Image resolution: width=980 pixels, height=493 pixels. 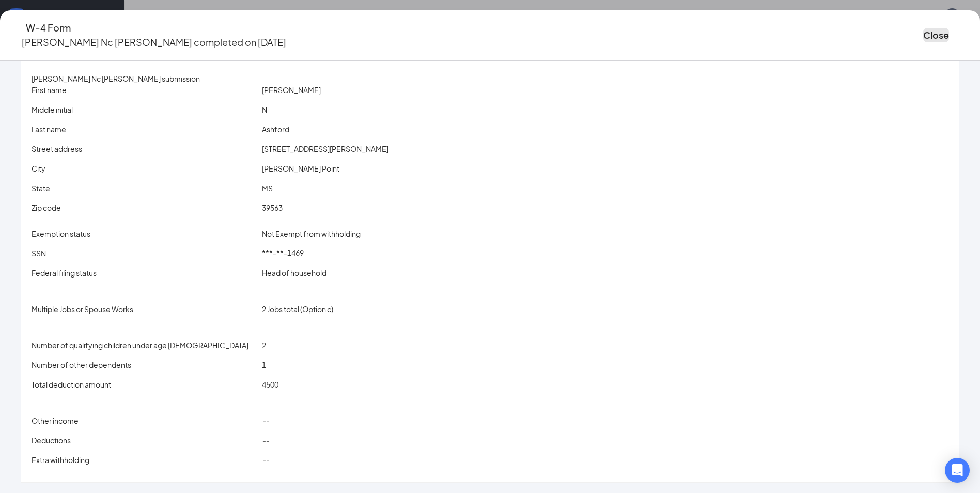 What do you see at coordinates (145, 129) in the screenshot?
I see `p: Last name` at bounding box center [145, 129].